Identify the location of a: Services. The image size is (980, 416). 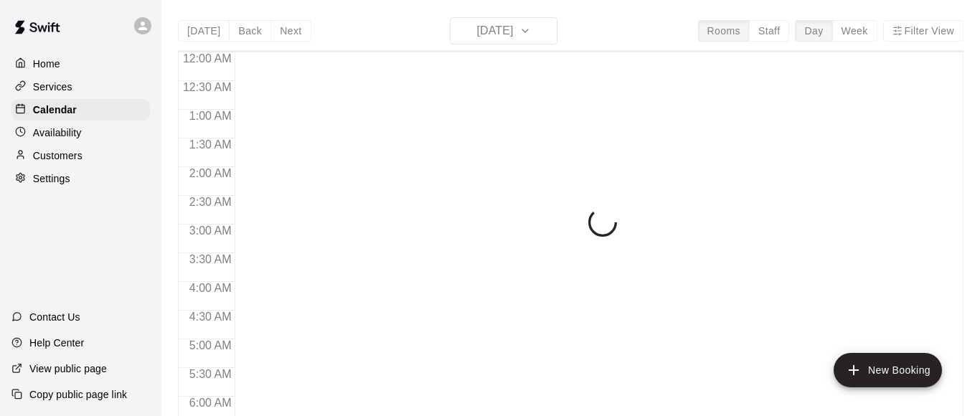
(80, 86).